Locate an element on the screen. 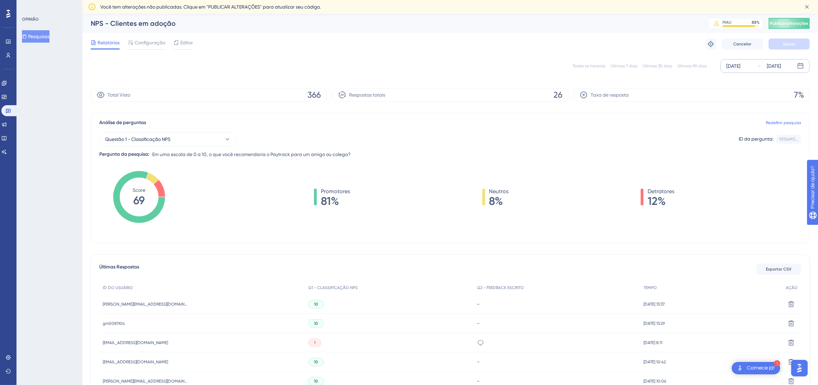  font: 366 is located at coordinates (314, 95).